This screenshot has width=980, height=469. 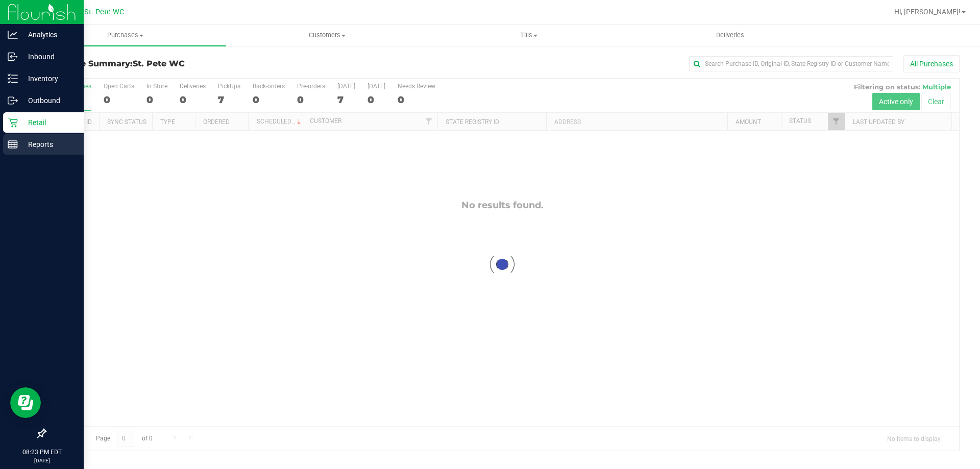 I want to click on a: Purchases, so click(x=125, y=35).